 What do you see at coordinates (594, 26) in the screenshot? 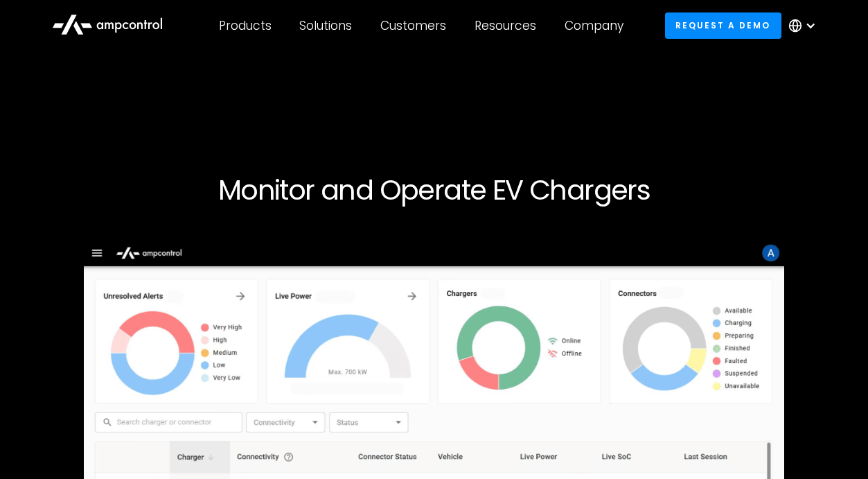
I see `div: Company` at bounding box center [594, 26].